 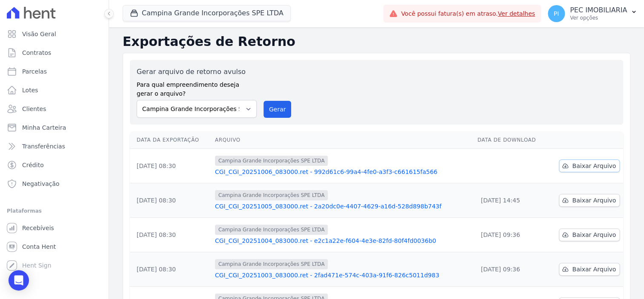 I want to click on label: Para qual empreendimento deseja gerar o arquivo?, so click(x=197, y=88).